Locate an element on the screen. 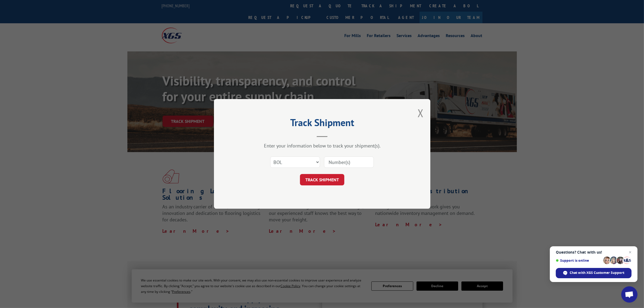 Image resolution: width=644 pixels, height=308 pixels. h2: Track Shipment is located at coordinates (322, 124).